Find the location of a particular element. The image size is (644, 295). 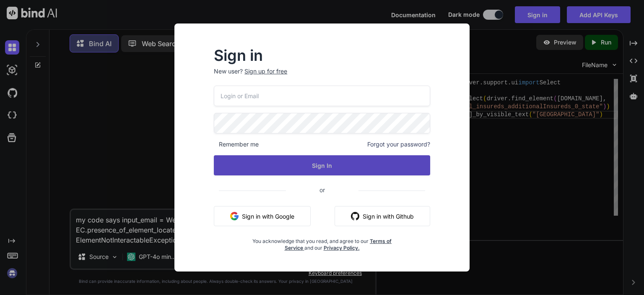

button: Sign In is located at coordinates (322, 165).